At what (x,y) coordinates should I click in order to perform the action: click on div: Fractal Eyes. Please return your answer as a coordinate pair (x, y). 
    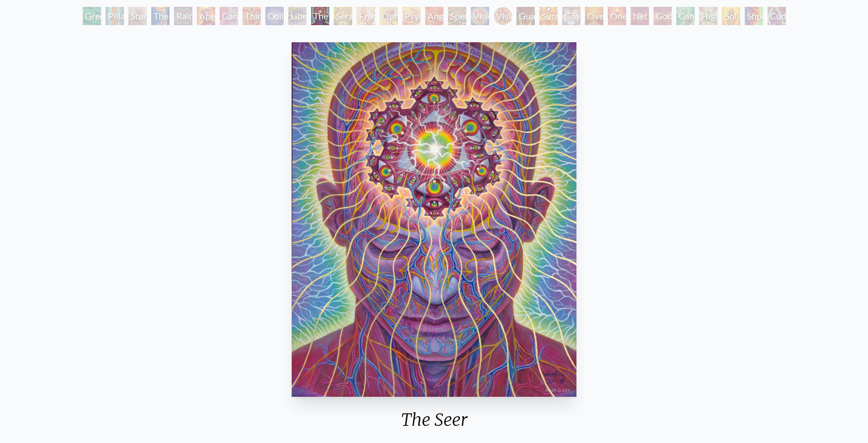
    Looking at the image, I should click on (366, 16).